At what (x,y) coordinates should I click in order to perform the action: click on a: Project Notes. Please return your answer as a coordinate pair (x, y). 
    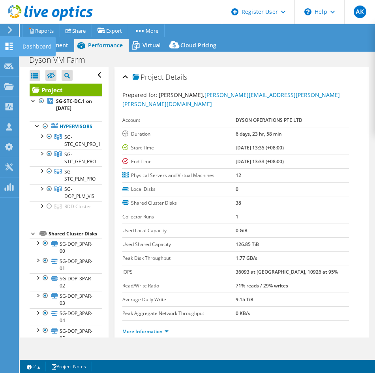
    Looking at the image, I should click on (69, 367).